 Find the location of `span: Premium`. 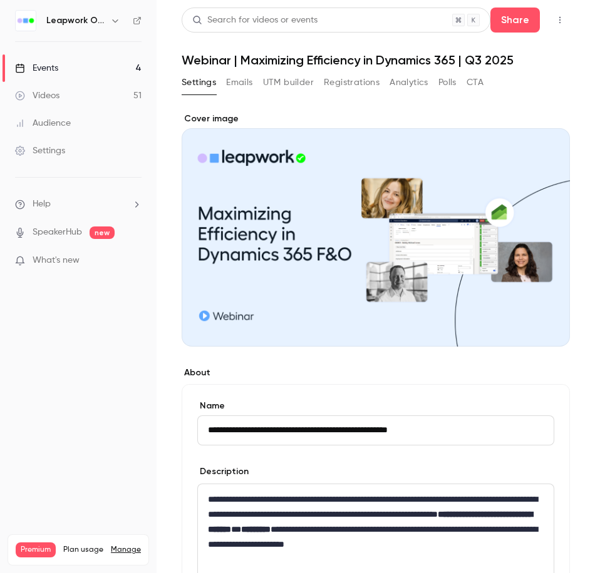

span: Premium is located at coordinates (36, 550).